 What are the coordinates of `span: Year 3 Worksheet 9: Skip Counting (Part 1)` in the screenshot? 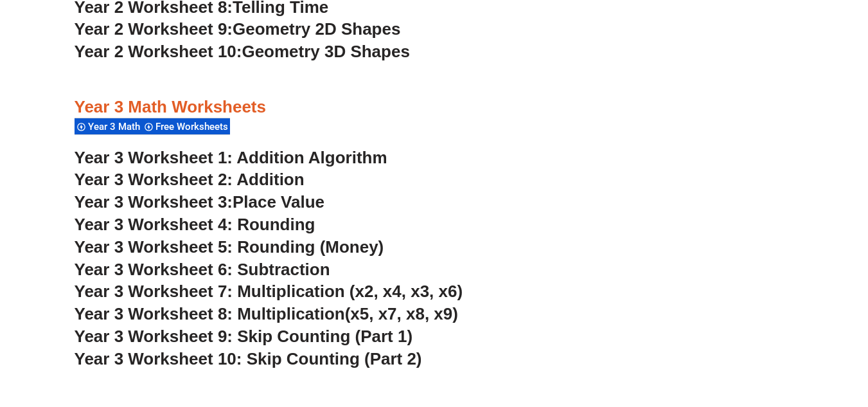 It's located at (244, 336).